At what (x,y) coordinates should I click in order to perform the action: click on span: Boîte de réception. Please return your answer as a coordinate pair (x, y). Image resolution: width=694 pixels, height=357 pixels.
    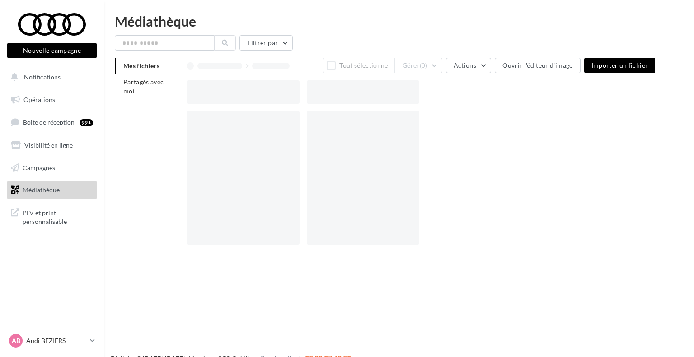
    Looking at the image, I should click on (49, 122).